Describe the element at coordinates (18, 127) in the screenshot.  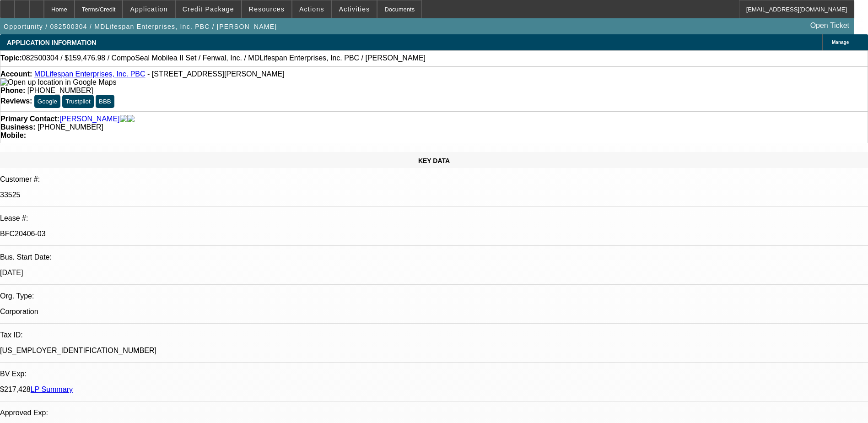
I see `strong: Business:` at that location.